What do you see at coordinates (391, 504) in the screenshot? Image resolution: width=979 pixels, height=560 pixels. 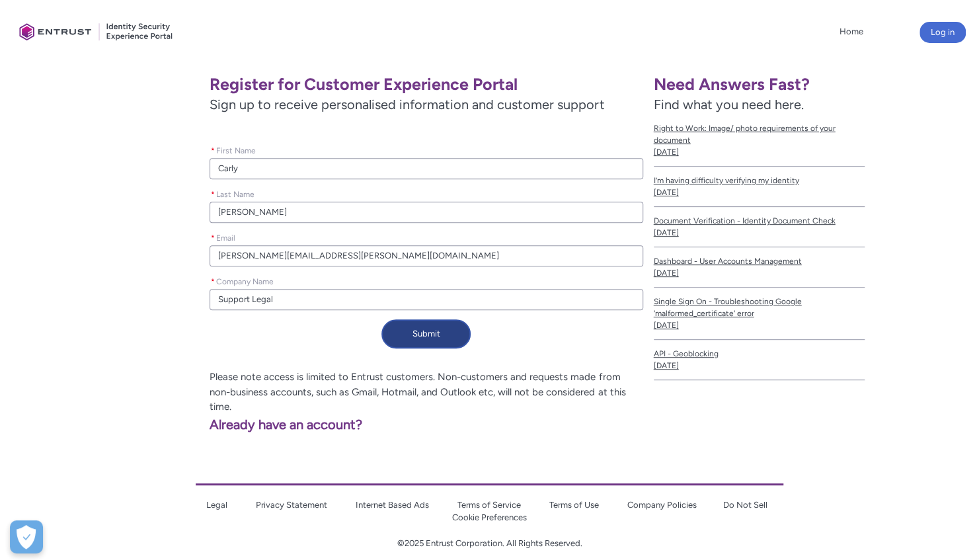 I see `a: Internet Based Ads` at bounding box center [391, 504].